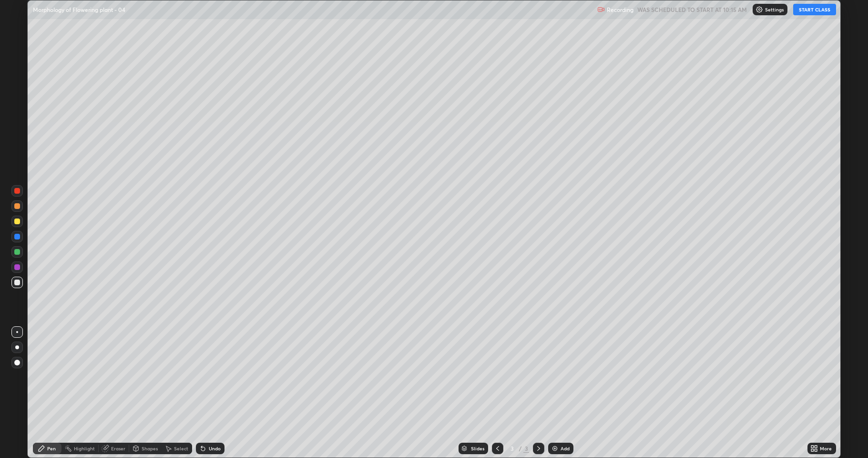 The width and height of the screenshot is (868, 458). What do you see at coordinates (760, 9) in the screenshot?
I see `img: class-settings-icons` at bounding box center [760, 9].